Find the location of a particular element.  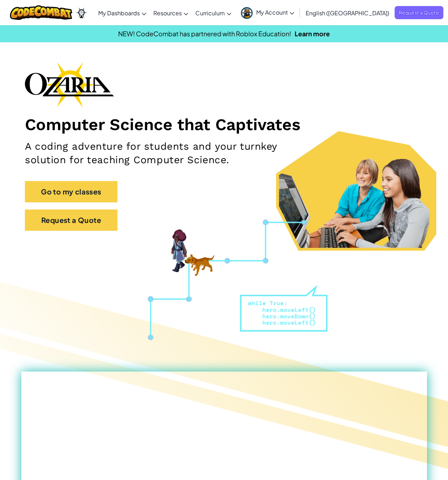

h1: Computer Science that Captivates is located at coordinates (224, 124).